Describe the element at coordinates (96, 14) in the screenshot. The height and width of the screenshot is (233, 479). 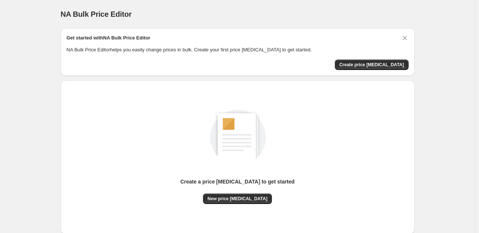
I see `span: NA Bulk Price Editor` at that location.